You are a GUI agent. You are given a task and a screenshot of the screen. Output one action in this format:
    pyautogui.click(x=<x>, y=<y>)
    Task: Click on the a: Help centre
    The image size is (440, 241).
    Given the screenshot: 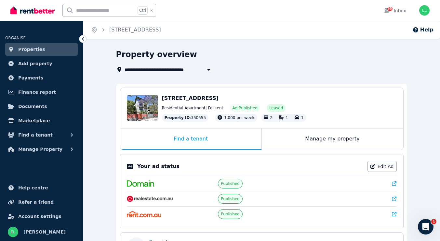 What is the action you would take?
    pyautogui.click(x=41, y=188)
    